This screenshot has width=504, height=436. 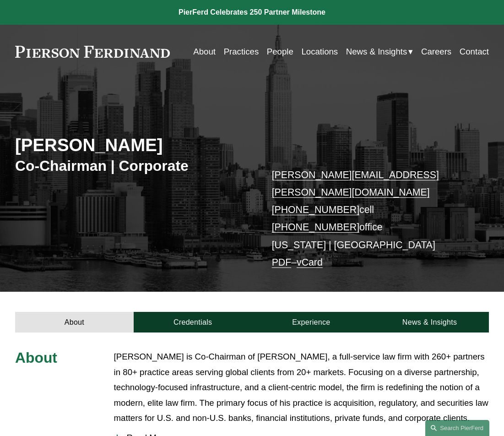 I want to click on h3: Co-Chairman | Corporate, so click(x=134, y=166).